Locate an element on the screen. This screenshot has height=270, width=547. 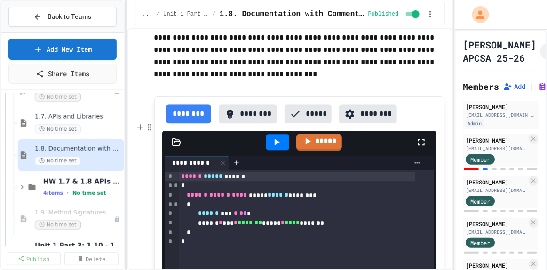
div: Unpublished is located at coordinates (117, 219).